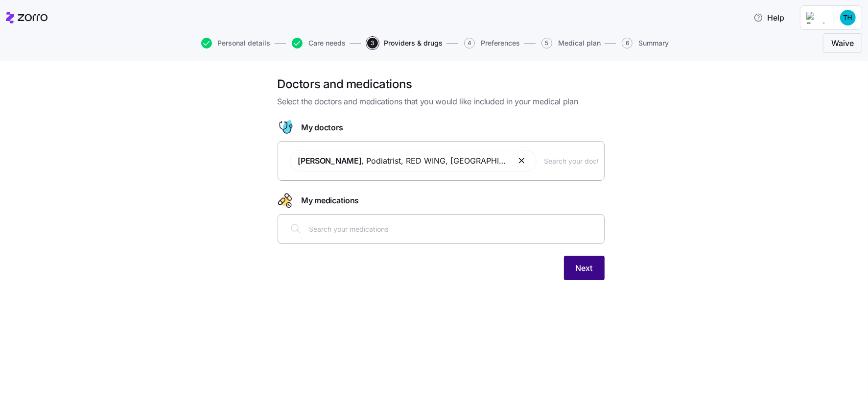 This screenshot has height=410, width=868. Describe the element at coordinates (769, 17) in the screenshot. I see `span: Help` at that location.